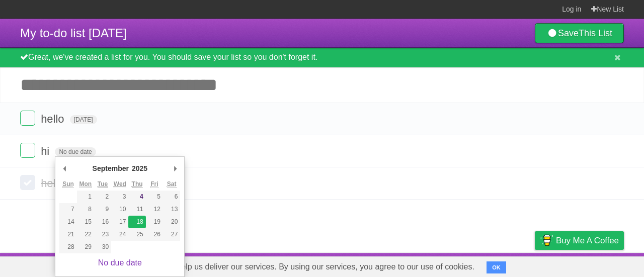 The image size is (644, 277). Describe the element at coordinates (579, 34) in the screenshot. I see `a: SaveThis List` at that location.